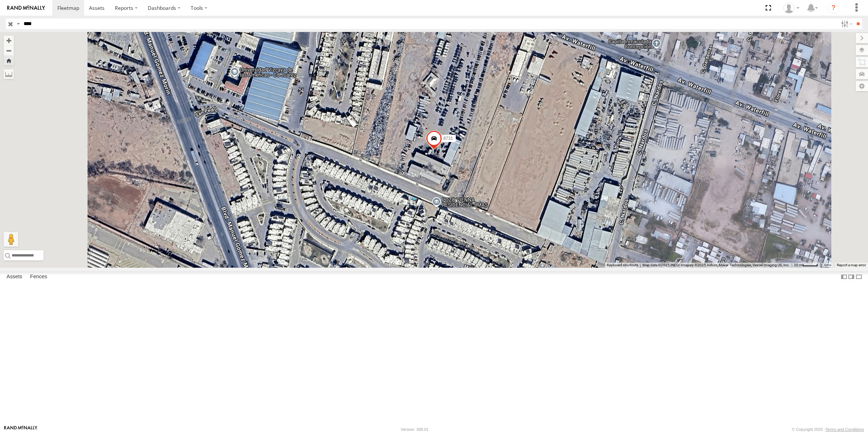  I want to click on a: Terms (opens in new tab), so click(827, 266).